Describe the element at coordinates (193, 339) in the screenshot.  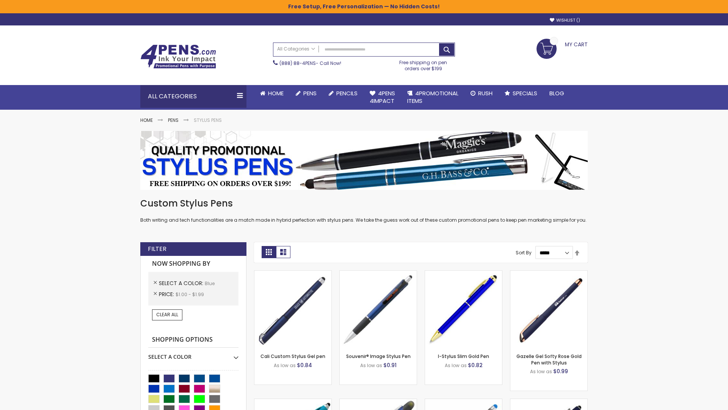
I see `strong: Shopping Options` at that location.